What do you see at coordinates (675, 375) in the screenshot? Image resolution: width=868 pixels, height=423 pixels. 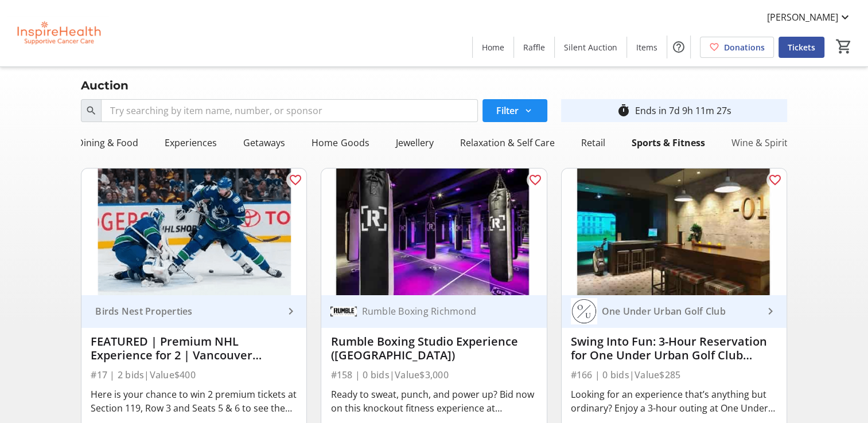 I see `div: #166 | 0 bids | Value $285` at bounding box center [675, 375].